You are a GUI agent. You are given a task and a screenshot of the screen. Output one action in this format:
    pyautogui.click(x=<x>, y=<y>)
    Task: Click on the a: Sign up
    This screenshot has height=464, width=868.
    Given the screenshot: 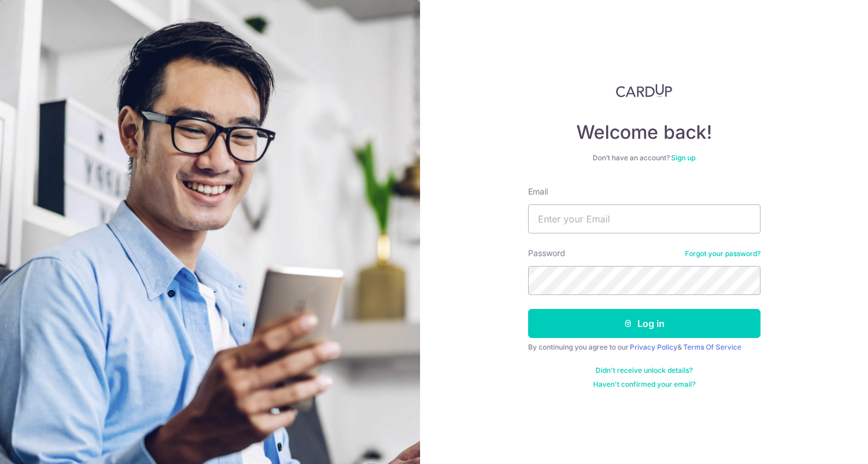 What is the action you would take?
    pyautogui.click(x=683, y=157)
    